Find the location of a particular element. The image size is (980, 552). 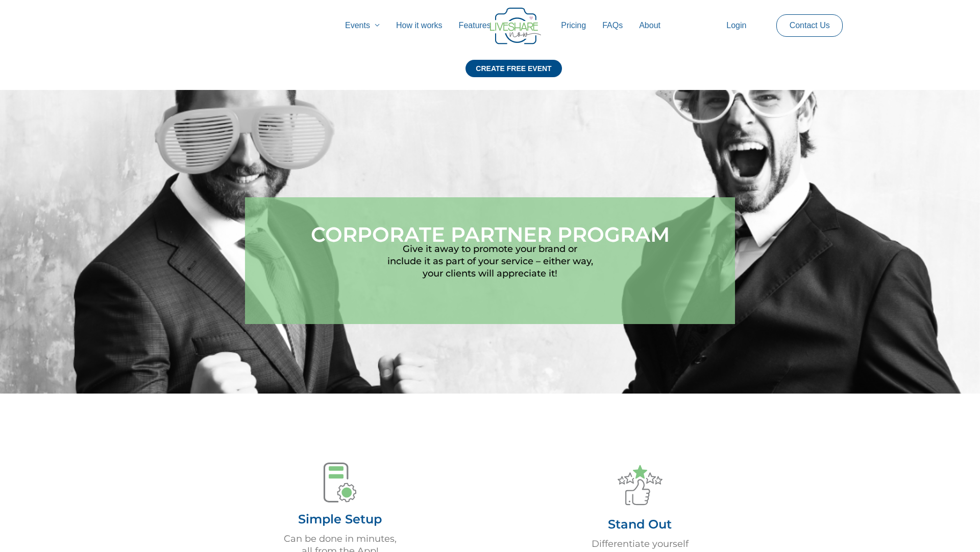

a: FAQs is located at coordinates (613, 25).